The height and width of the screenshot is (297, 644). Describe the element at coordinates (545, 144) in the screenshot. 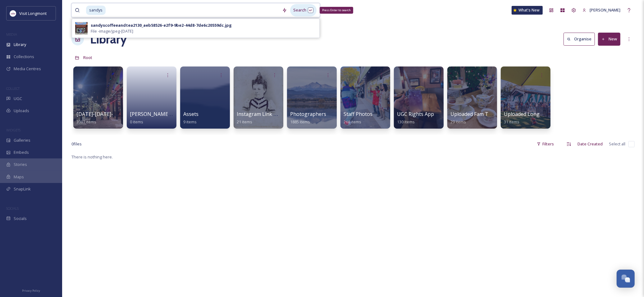

I see `div: Filters` at that location.